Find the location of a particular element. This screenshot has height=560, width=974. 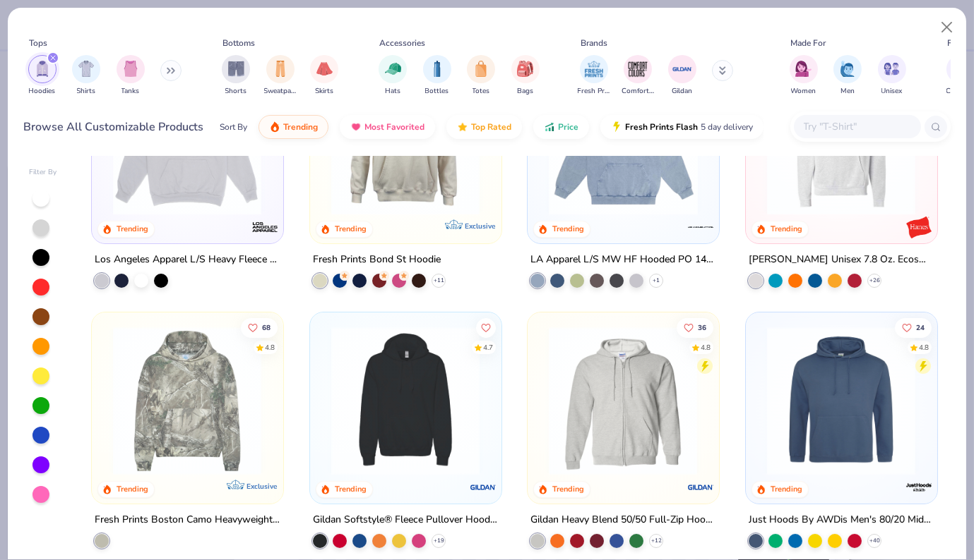

img: Men Image is located at coordinates (848, 68).